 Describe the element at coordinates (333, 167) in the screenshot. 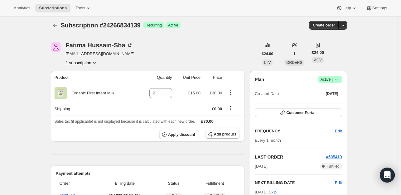

I see `span: Fulfilled` at that location.